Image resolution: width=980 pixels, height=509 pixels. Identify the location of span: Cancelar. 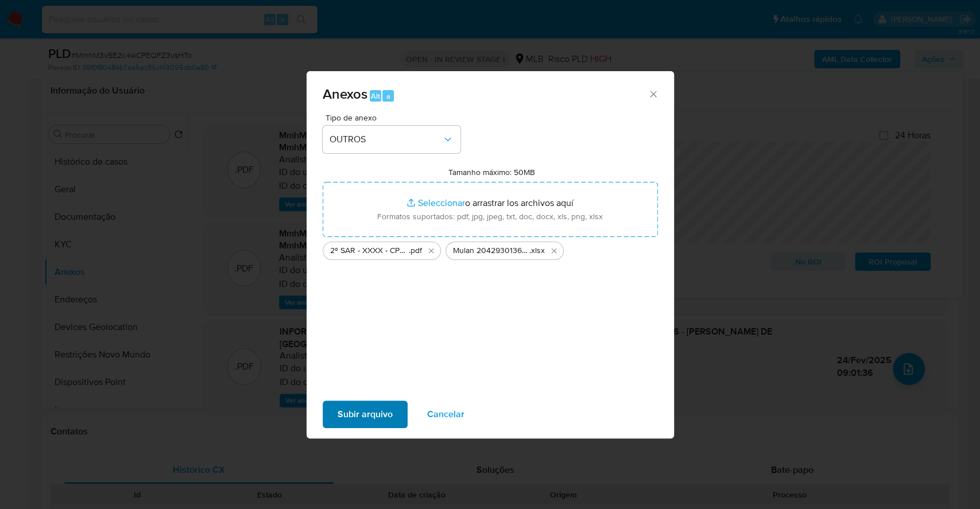
(445, 415).